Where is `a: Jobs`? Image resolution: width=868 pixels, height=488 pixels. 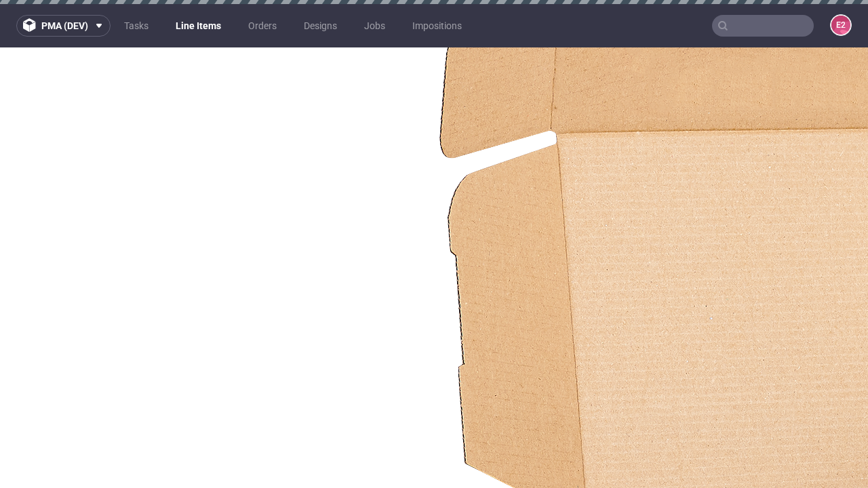
a: Jobs is located at coordinates (374, 26).